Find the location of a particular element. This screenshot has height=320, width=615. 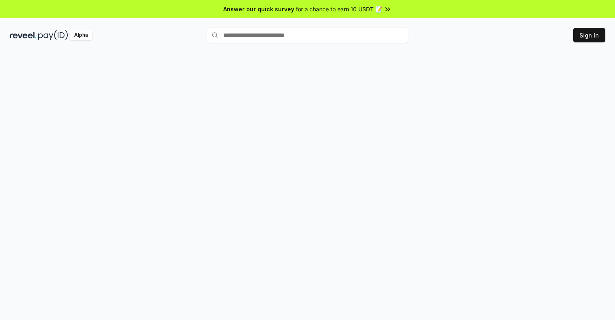

div: Alpha is located at coordinates (81, 35).